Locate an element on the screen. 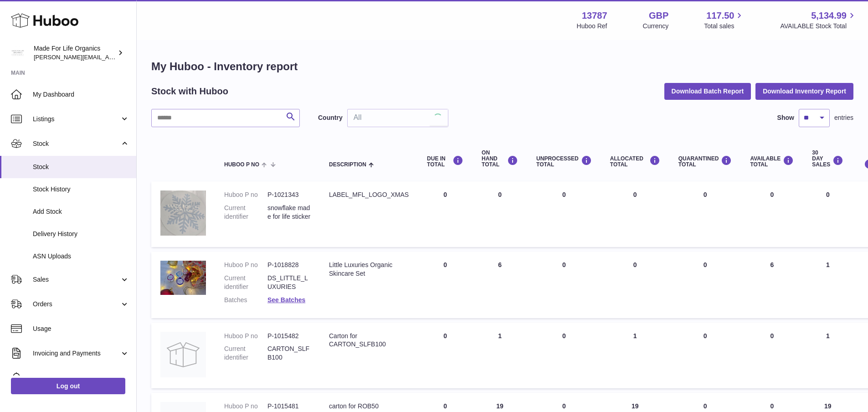  div: UNPROCESSED Total is located at coordinates (564, 162).